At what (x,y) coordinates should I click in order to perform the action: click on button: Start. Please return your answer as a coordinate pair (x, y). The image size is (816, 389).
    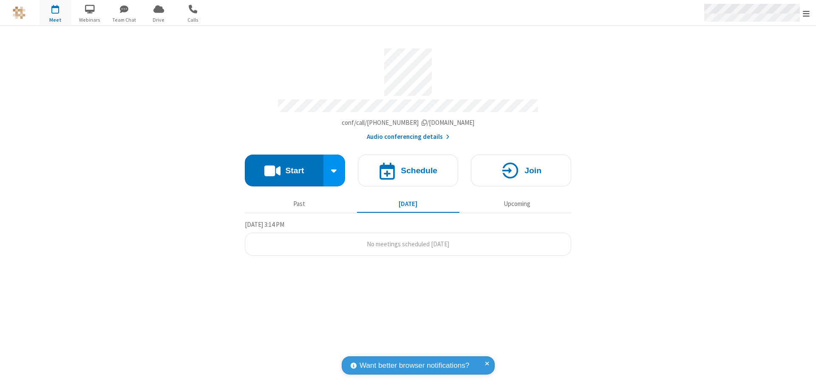
    Looking at the image, I should click on (284, 170).